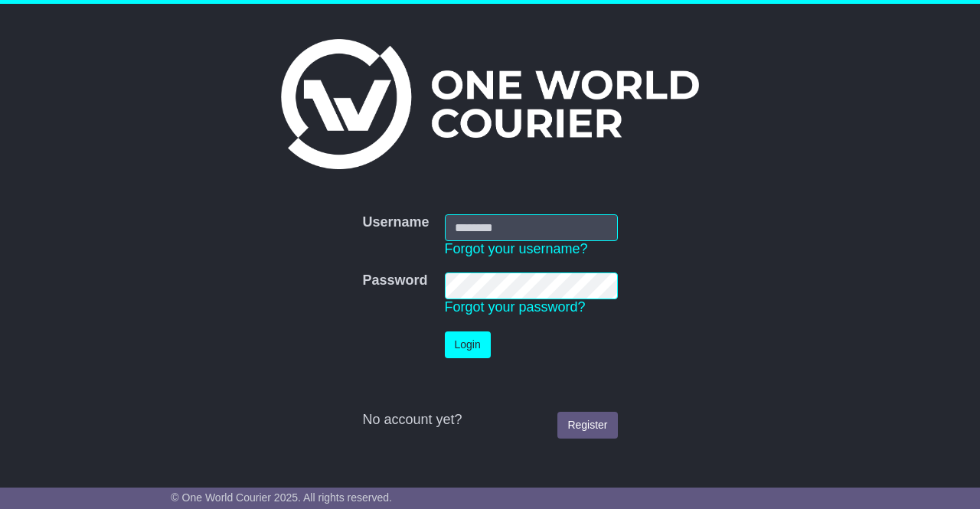 Image resolution: width=980 pixels, height=509 pixels. I want to click on a: Register, so click(587, 425).